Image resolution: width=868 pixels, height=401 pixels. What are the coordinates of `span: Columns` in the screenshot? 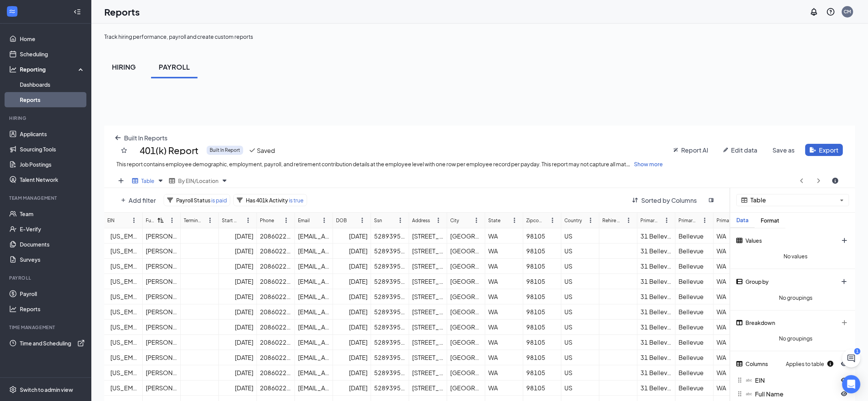 It's located at (756, 364).